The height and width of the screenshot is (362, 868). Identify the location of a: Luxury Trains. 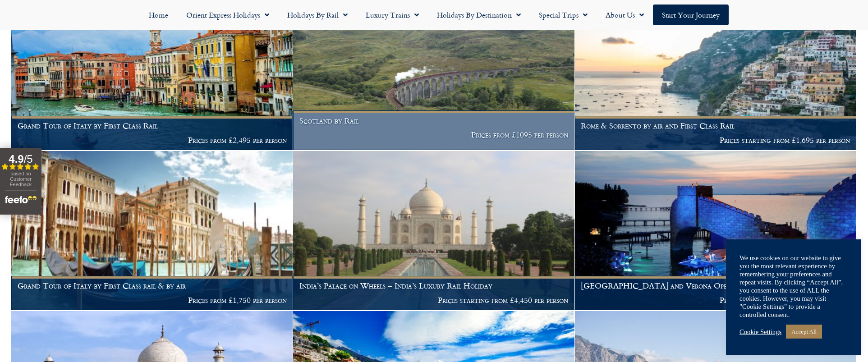
(392, 15).